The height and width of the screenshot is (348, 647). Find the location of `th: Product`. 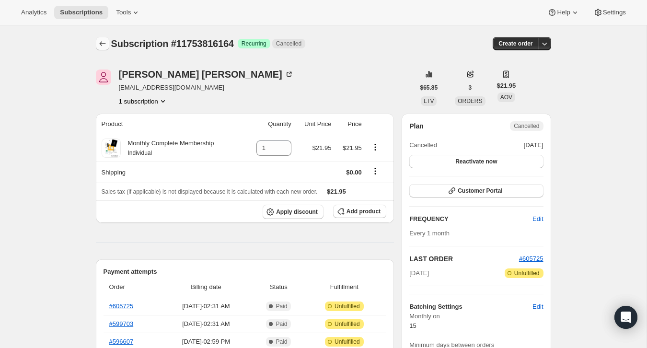

th: Product is located at coordinates (170, 124).